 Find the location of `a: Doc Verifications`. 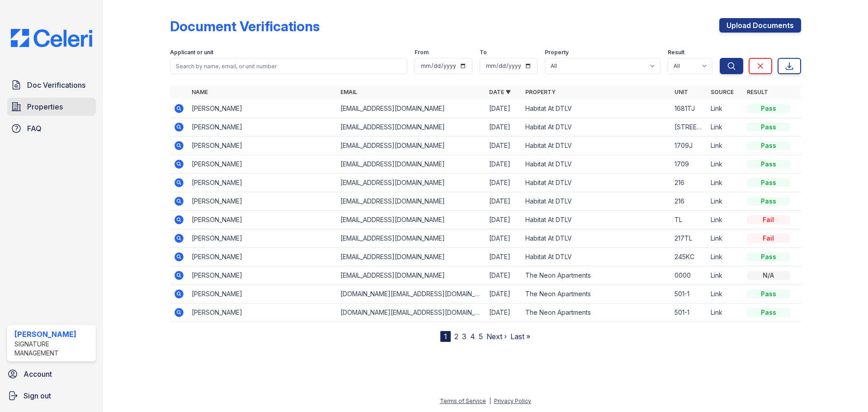

a: Doc Verifications is located at coordinates (51, 85).